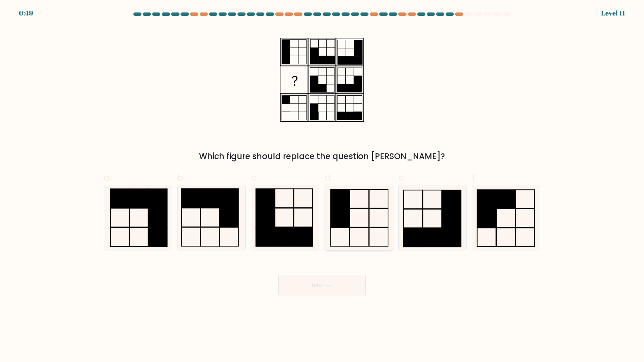 This screenshot has height=362, width=644. What do you see at coordinates (254, 178) in the screenshot?
I see `span: c.` at bounding box center [254, 178].